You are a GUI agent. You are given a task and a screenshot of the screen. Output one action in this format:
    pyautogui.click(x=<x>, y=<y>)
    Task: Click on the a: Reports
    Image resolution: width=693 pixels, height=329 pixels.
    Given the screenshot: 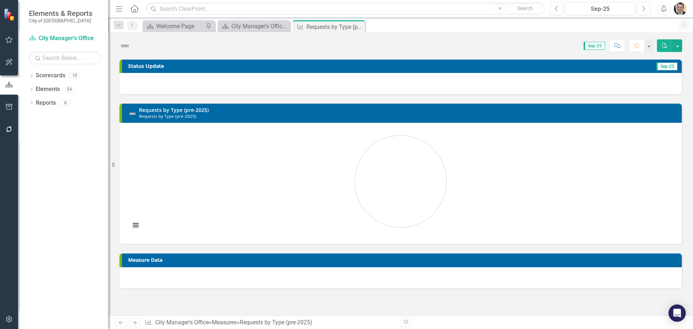 What is the action you would take?
    pyautogui.click(x=46, y=103)
    